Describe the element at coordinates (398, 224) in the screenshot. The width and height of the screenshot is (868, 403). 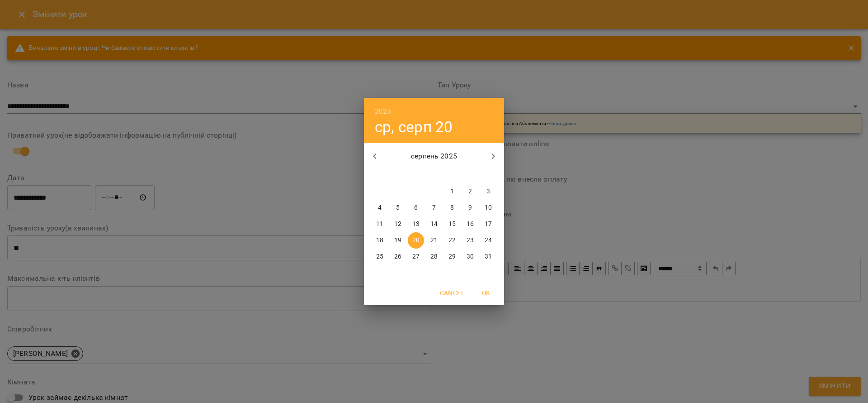
I see `p: 12` at that location.